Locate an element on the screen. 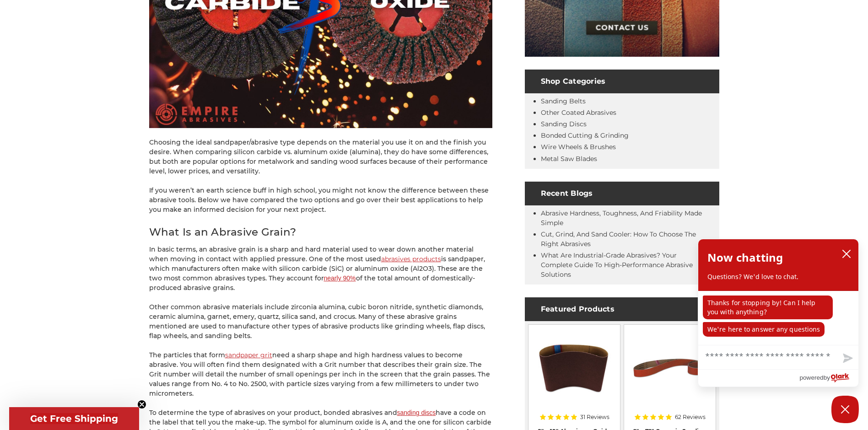 The image size is (868, 430). a: Other Coated Abrasives is located at coordinates (578, 112).